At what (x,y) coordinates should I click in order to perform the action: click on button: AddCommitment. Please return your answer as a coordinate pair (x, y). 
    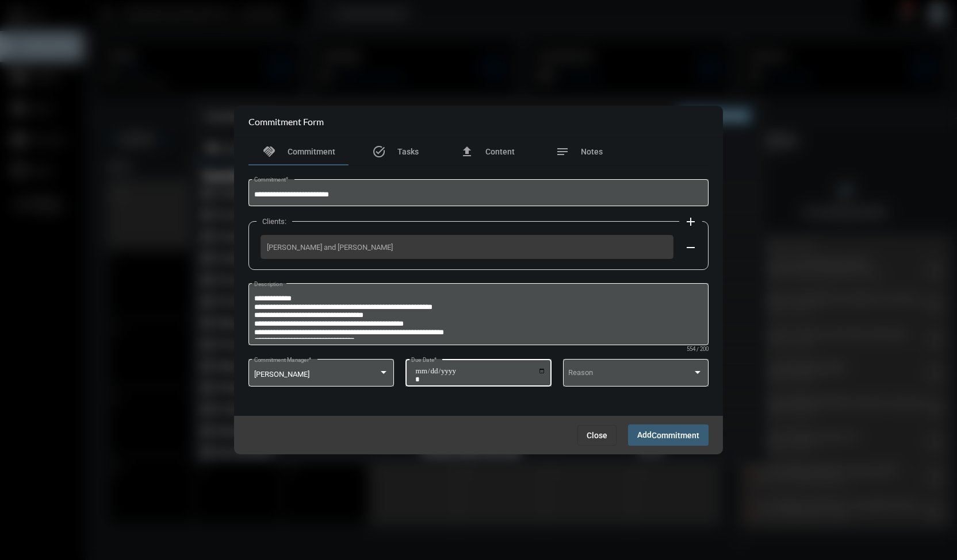
    Looking at the image, I should click on (668, 435).